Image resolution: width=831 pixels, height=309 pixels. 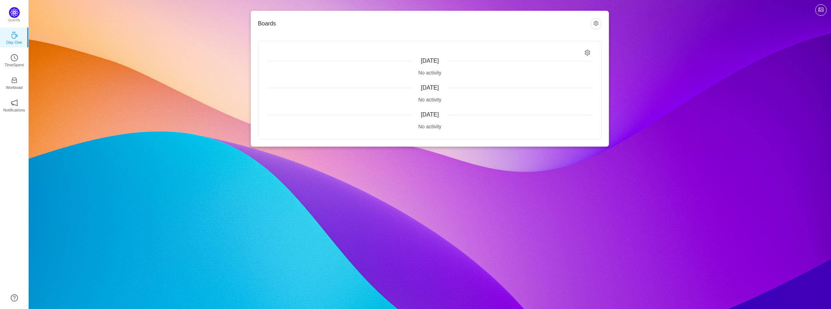 What do you see at coordinates (14, 37) in the screenshot?
I see `a: icon: coffeeDay One` at bounding box center [14, 37].